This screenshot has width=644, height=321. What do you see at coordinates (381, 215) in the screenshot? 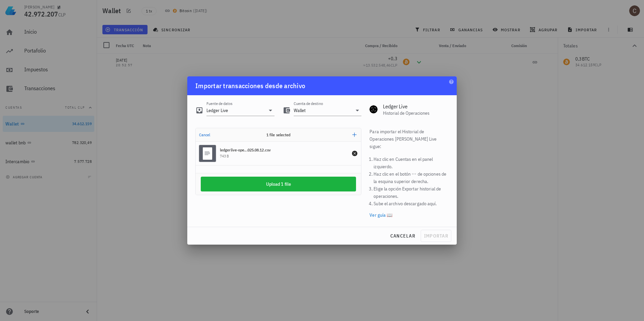
I see `a: Ver guía 📖` at bounding box center [381, 215].